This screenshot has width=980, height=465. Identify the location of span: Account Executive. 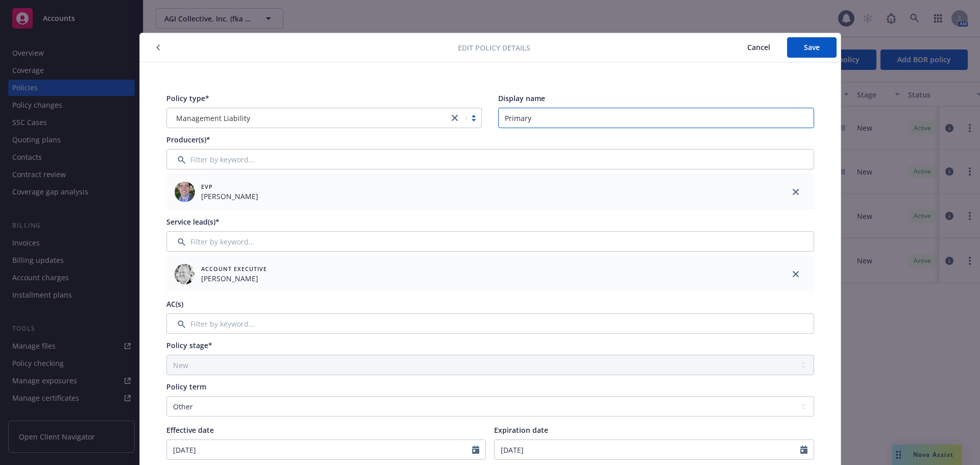
(234, 269).